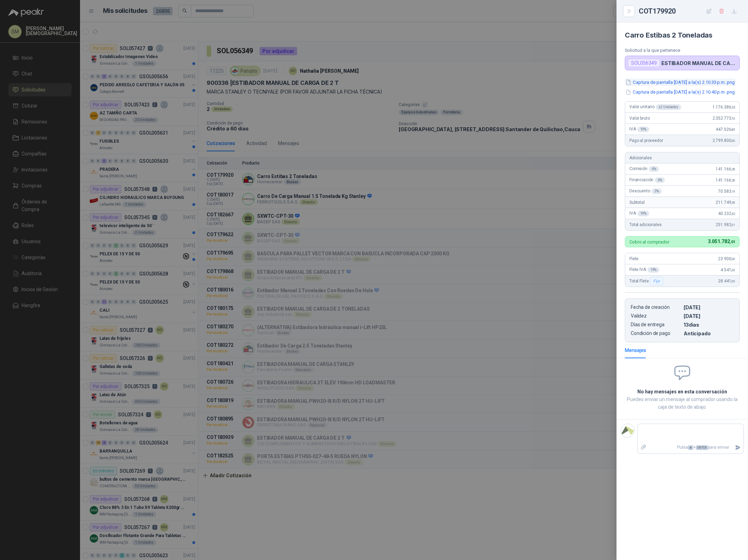  Describe the element at coordinates (668, 107) in the screenshot. I see `div: x 2 Unidades` at that location.